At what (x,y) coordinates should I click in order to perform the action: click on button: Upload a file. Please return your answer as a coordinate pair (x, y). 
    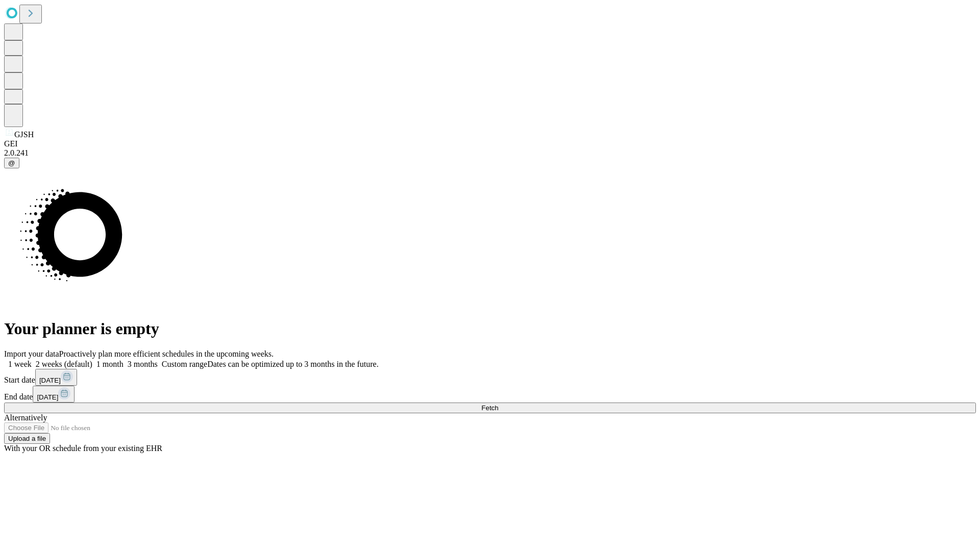
    Looking at the image, I should click on (27, 439).